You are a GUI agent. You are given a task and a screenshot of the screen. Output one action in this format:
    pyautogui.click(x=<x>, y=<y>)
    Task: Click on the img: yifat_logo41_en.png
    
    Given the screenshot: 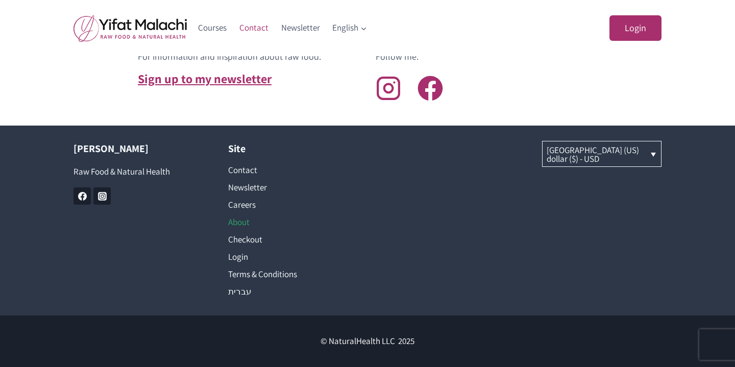 What is the action you would take?
    pyautogui.click(x=130, y=28)
    